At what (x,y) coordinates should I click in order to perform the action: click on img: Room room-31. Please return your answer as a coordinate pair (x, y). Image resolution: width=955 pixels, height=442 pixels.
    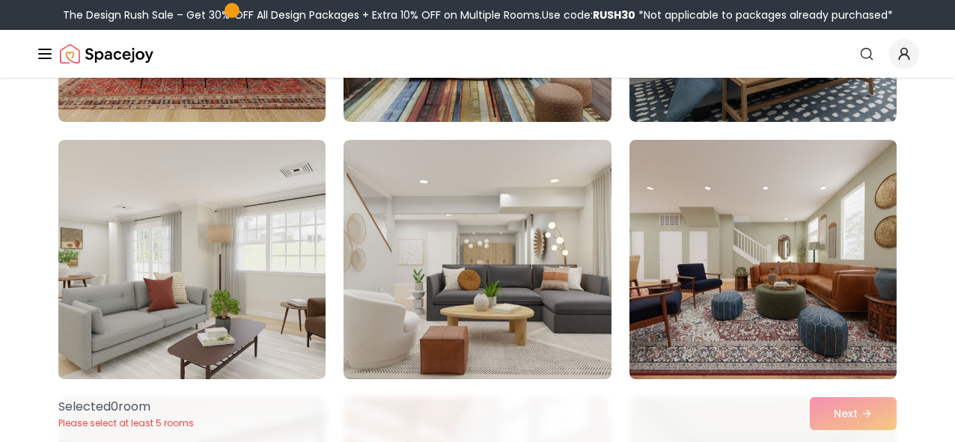
    Looking at the image, I should click on (192, 260).